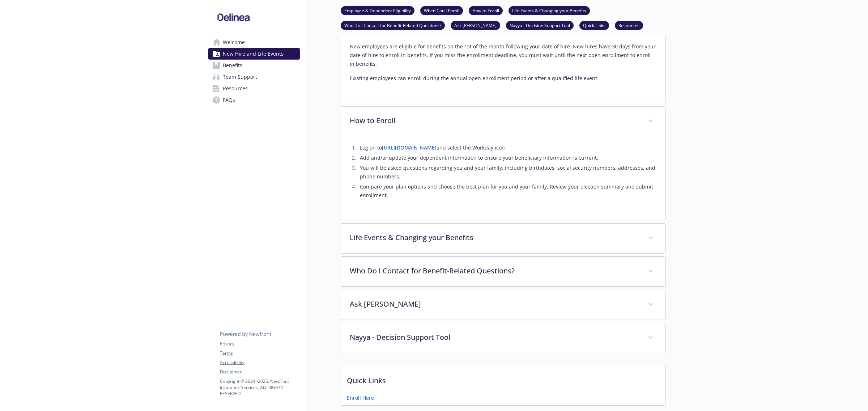 This screenshot has width=868, height=411. I want to click on div: Life Events & Changing your Benefits, so click(503, 238).